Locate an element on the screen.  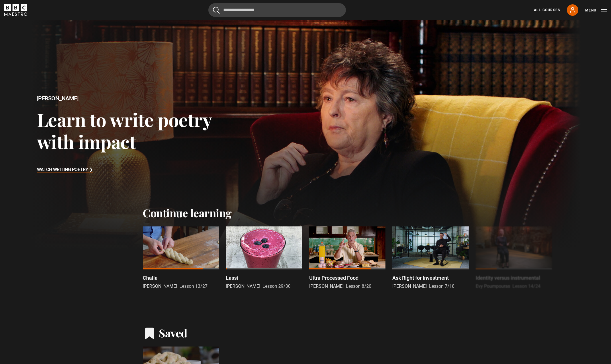
a: All Courses is located at coordinates (547, 10).